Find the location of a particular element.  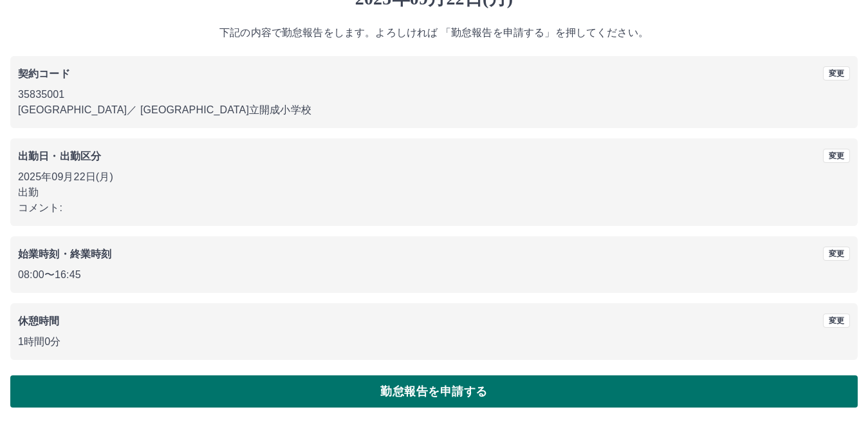

p: 出勤 is located at coordinates (434, 193).